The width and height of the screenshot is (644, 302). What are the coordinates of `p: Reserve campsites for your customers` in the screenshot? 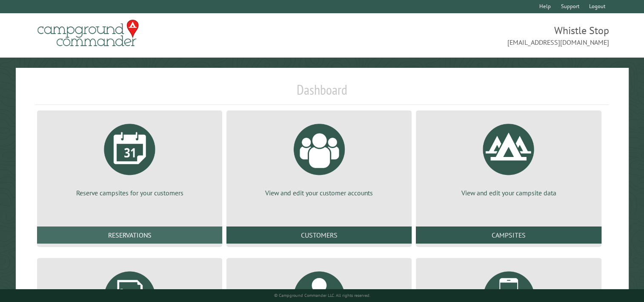 It's located at (130, 193).